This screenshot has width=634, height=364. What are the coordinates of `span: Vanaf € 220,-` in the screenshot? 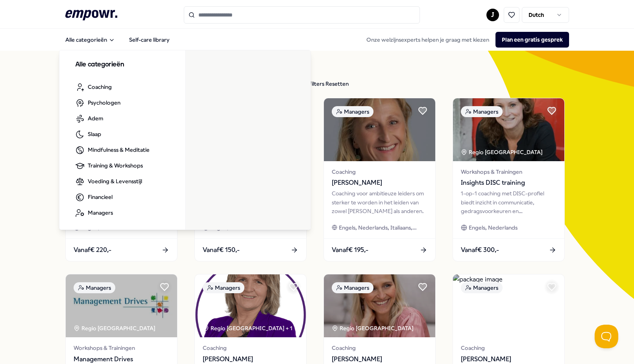 It's located at (93, 250).